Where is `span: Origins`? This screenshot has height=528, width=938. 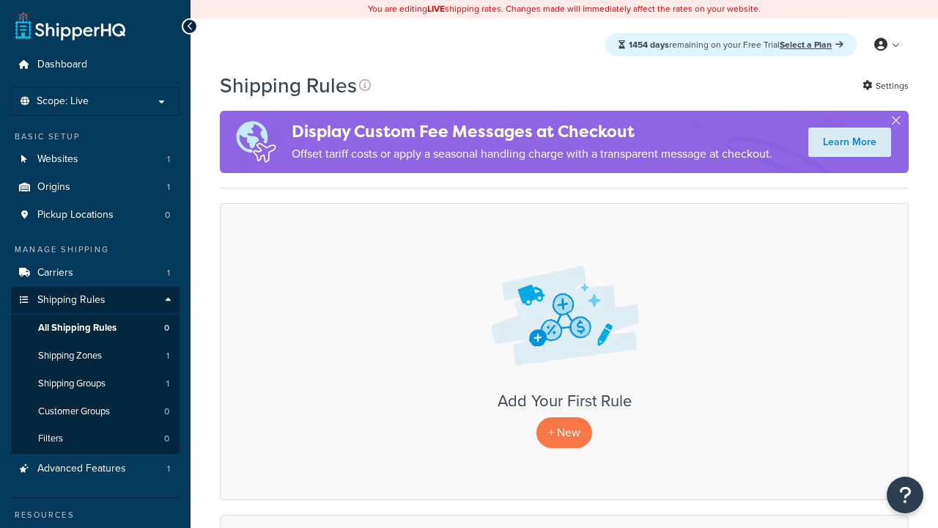
span: Origins is located at coordinates (54, 187).